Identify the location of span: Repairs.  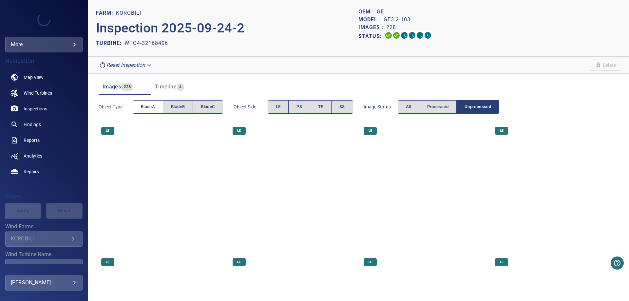
(31, 172).